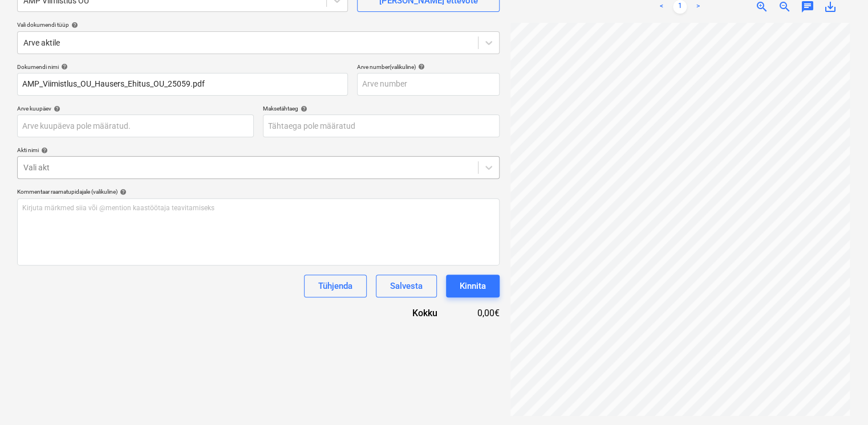  What do you see at coordinates (258, 150) in the screenshot?
I see `div: Akti nimi` at bounding box center [258, 150].